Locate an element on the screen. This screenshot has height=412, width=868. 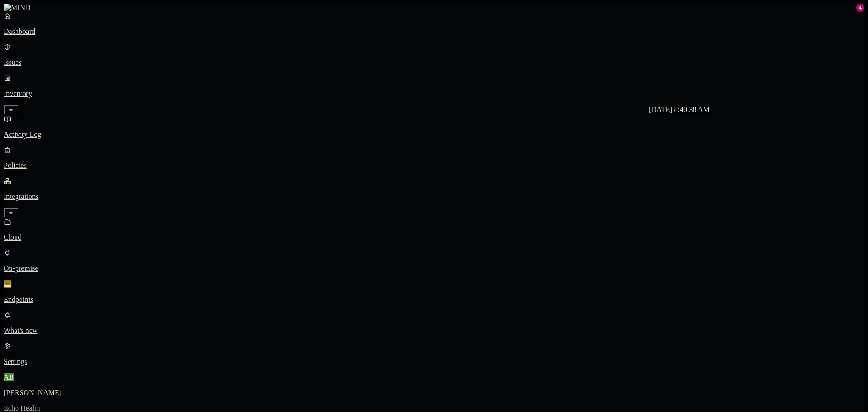
a: What's new is located at coordinates (434, 323).